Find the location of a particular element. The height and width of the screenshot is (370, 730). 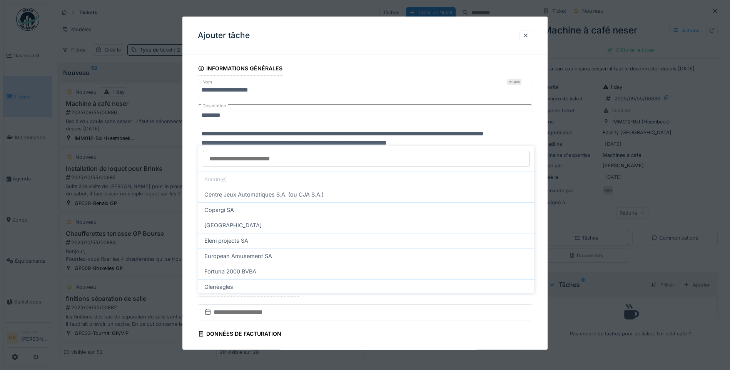

div: Requis is located at coordinates (514, 82).